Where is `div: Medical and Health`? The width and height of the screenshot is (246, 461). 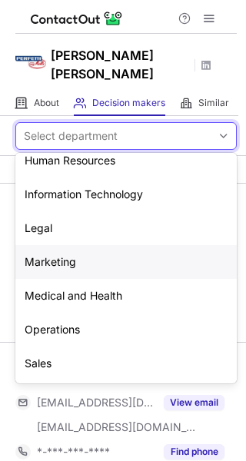
div: Medical and Health is located at coordinates (126, 296).